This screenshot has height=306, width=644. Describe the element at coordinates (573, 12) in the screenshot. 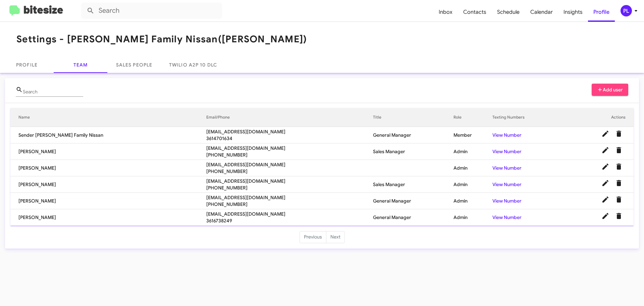

I see `span: Insights` at that location.